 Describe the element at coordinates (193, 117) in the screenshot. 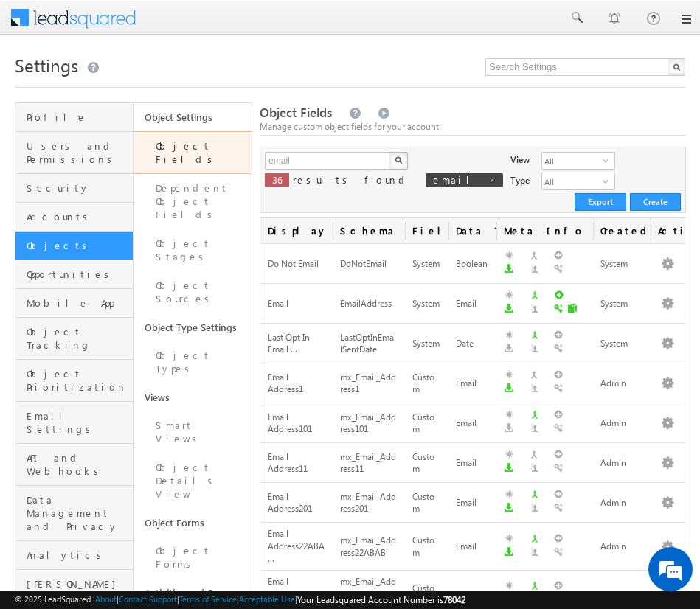

I see `a: Object Settings` at that location.